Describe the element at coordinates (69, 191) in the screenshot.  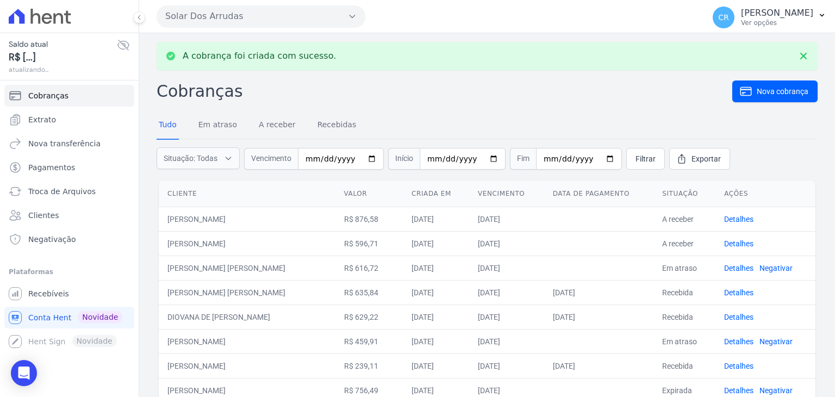
I see `a: Troca de Arquivos` at that location.